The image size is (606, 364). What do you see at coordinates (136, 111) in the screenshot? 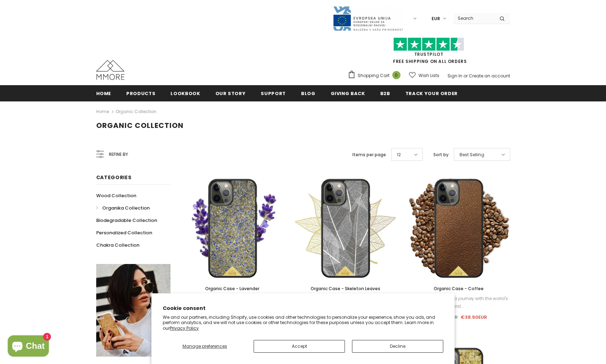
I see `a: Organic Collection` at bounding box center [136, 111].